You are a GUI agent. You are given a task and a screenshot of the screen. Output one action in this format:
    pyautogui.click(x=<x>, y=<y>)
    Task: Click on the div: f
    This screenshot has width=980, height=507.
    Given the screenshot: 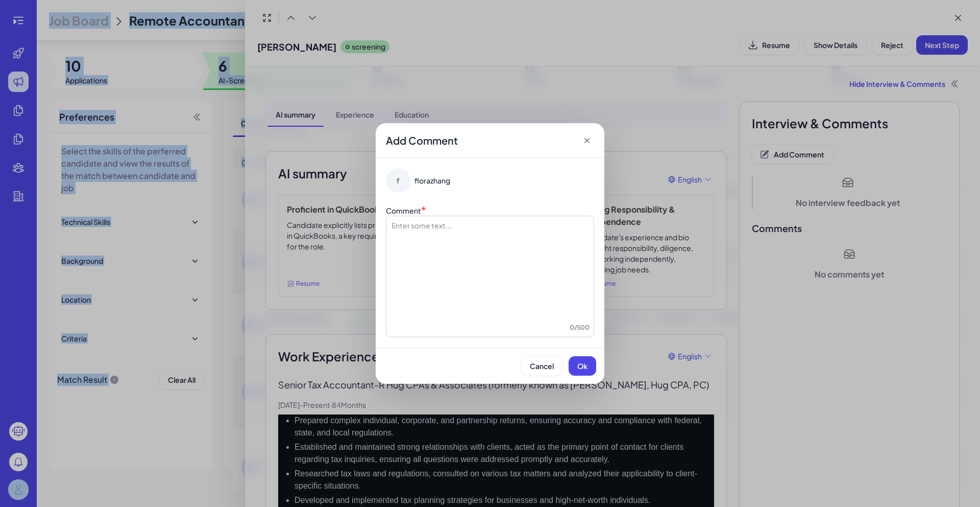 What is the action you would take?
    pyautogui.click(x=398, y=180)
    